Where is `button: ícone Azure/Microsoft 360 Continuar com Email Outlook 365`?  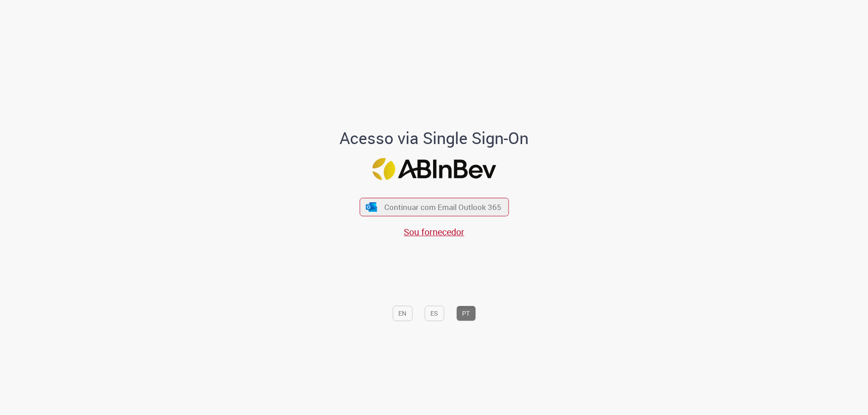 button: ícone Azure/Microsoft 360 Continuar com Email Outlook 365 is located at coordinates (434, 207).